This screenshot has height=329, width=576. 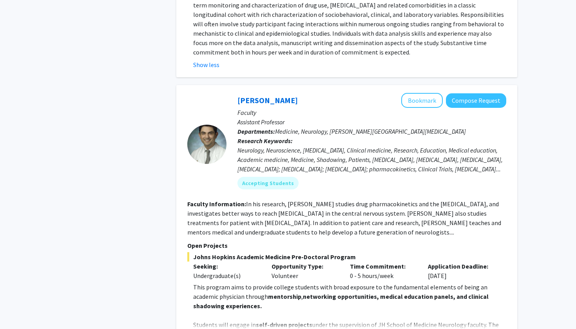 What do you see at coordinates (383, 266) in the screenshot?
I see `p: Time Commitment:` at bounding box center [383, 266].